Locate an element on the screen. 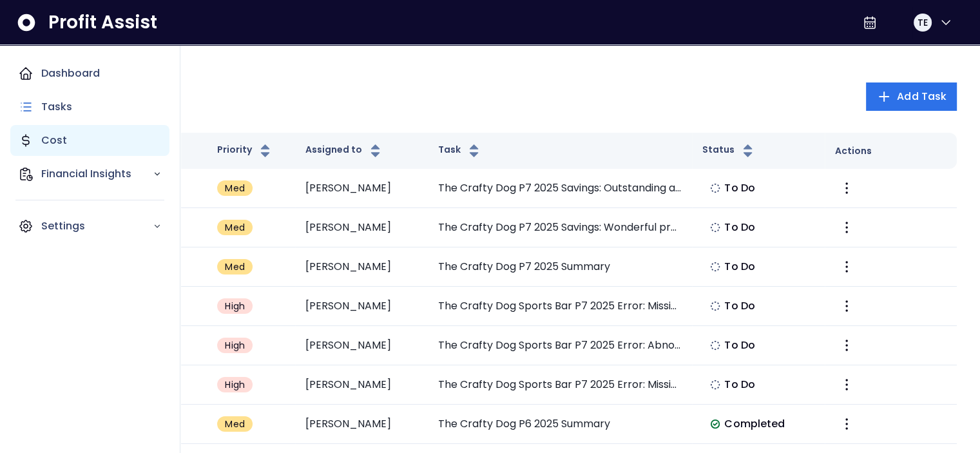  td: The Crafty Dog Sports Bar P7 2025 Error: Missing Non-Alcoholic Beverages Expense is located at coordinates (560, 385).